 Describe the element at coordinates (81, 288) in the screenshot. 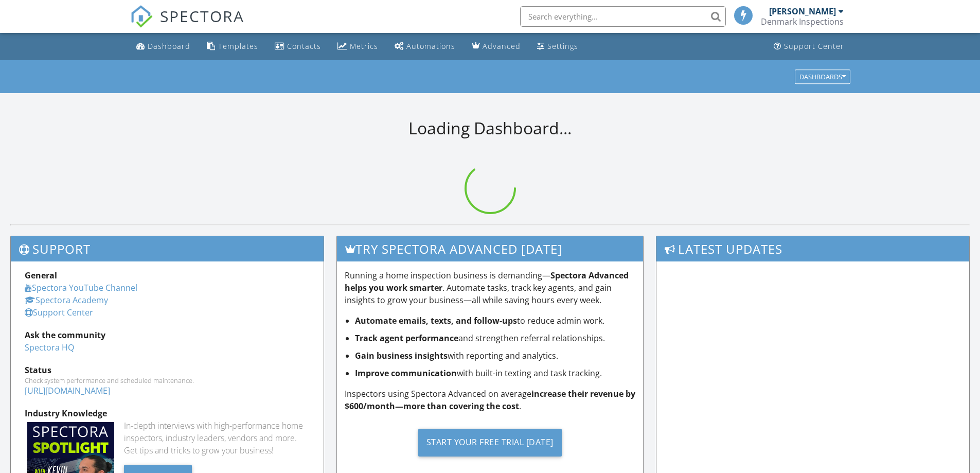

I see `a: Spectora YouTube Channel` at that location.